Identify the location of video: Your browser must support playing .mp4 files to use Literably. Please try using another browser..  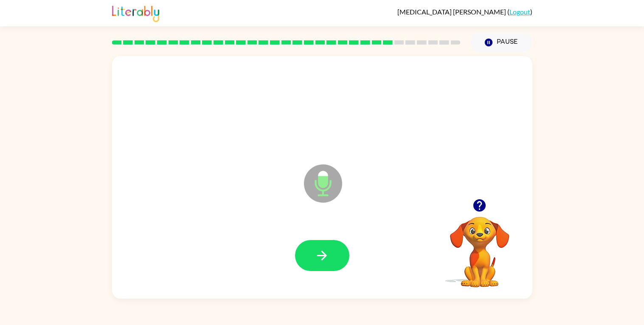
(480, 246).